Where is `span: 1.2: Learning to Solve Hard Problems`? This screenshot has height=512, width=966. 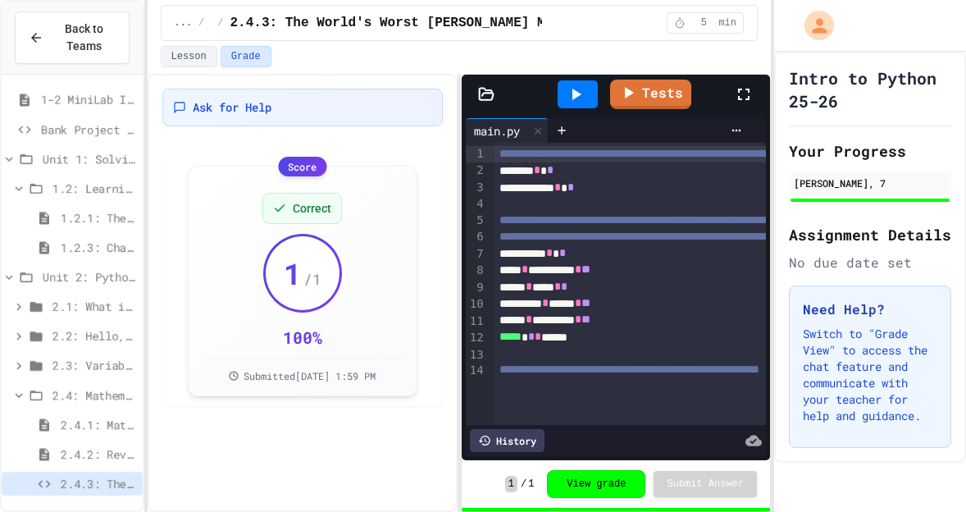
span: 1.2: Learning to Solve Hard Problems is located at coordinates (94, 188).